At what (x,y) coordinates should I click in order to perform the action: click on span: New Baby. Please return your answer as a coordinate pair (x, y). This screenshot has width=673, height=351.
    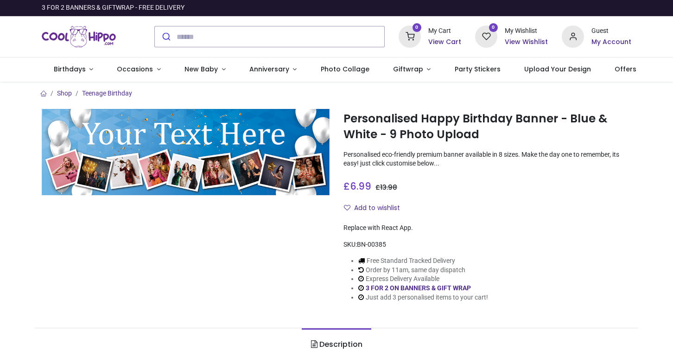
    Looking at the image, I should click on (201, 69).